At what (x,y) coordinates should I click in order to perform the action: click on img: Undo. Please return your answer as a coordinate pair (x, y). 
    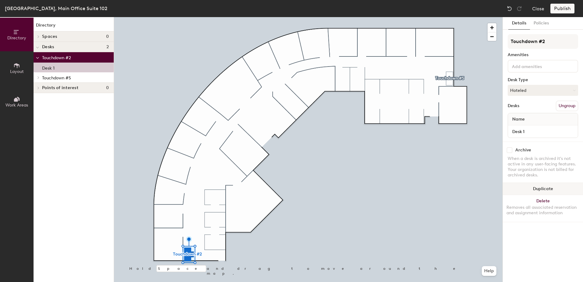
    Looking at the image, I should click on (509, 9).